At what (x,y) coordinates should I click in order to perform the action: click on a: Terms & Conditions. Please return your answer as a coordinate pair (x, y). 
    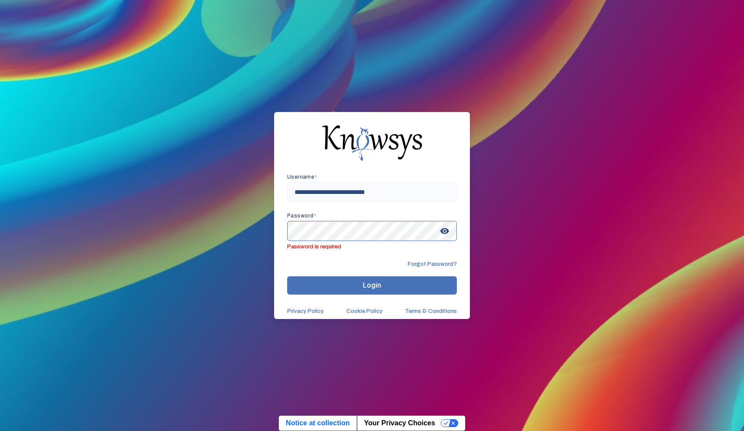
    Looking at the image, I should click on (431, 311).